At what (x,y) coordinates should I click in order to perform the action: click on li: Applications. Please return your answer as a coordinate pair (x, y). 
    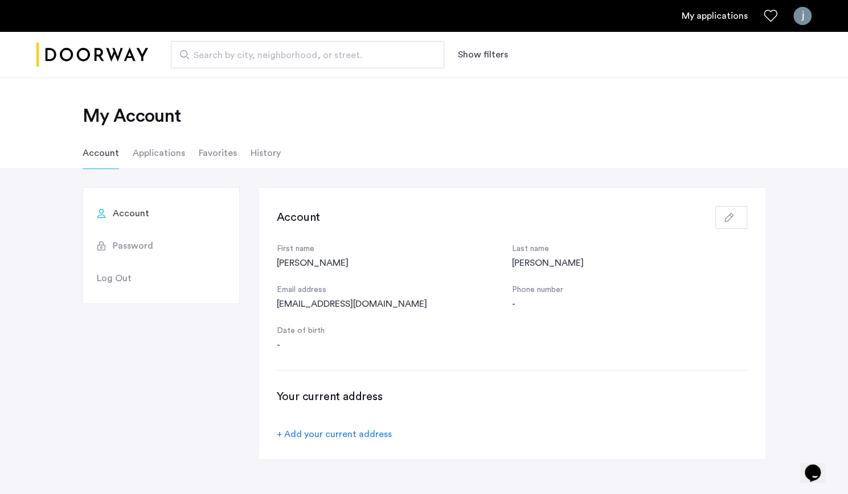
    Looking at the image, I should click on (159, 153).